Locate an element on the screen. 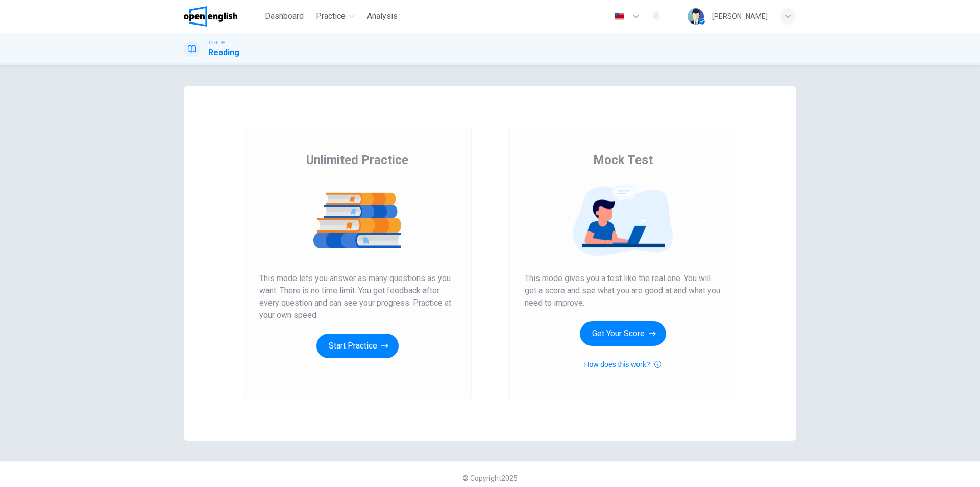  button: Dashboard is located at coordinates (284, 17).